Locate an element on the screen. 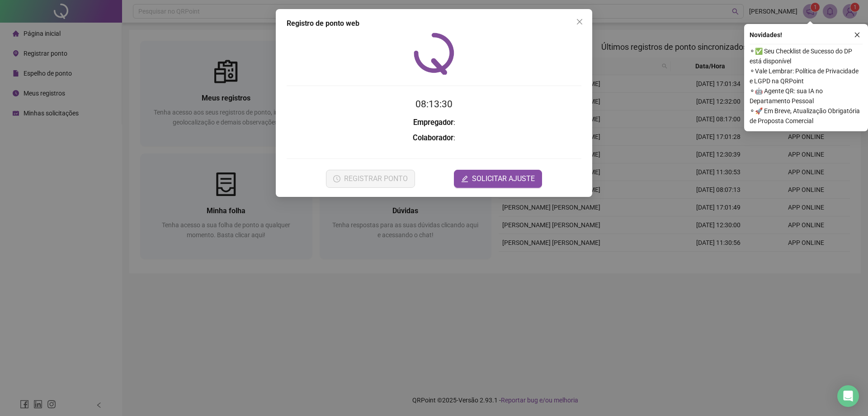 The height and width of the screenshot is (416, 868). button: REGISTRAR PONTO is located at coordinates (370, 178).